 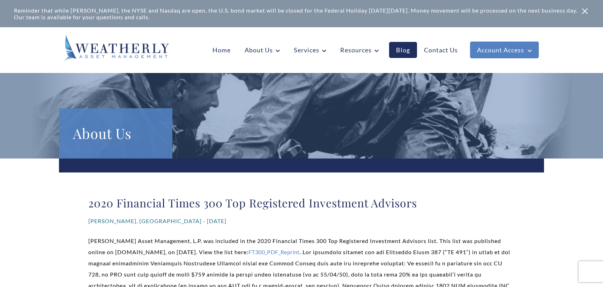 I want to click on a: Account Access, so click(x=504, y=50).